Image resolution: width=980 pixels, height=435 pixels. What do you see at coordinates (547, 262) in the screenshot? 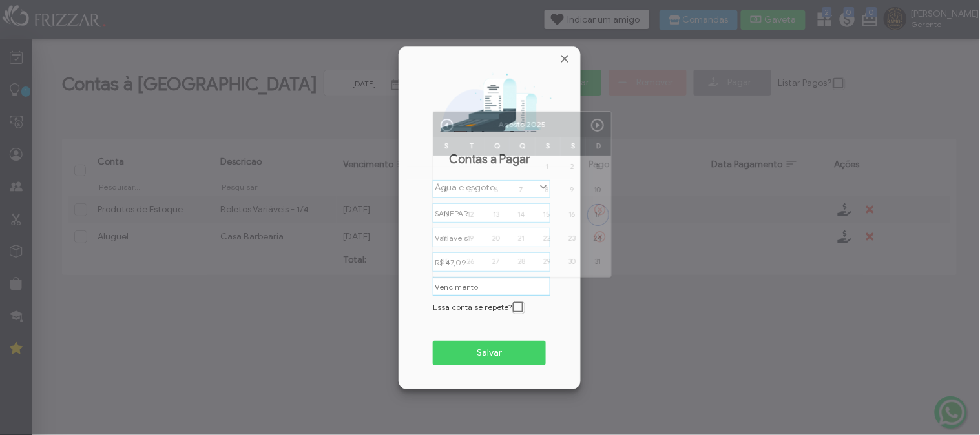
I see `a: 29` at bounding box center [547, 262].